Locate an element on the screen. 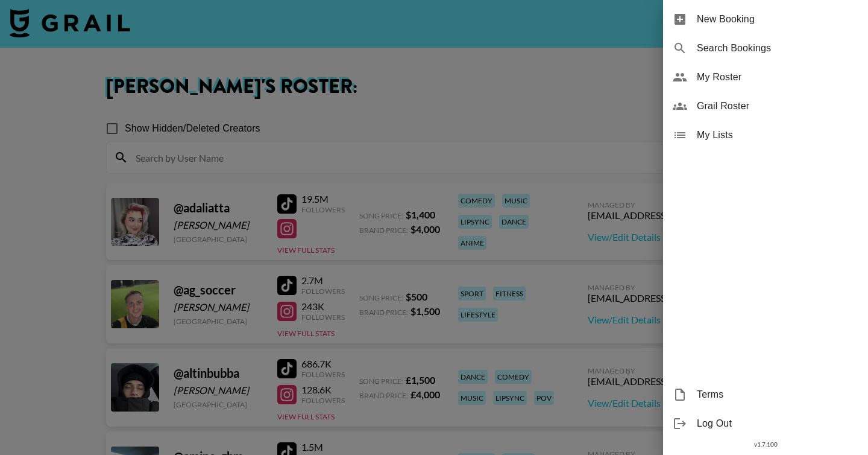  span: Terms is located at coordinates (778, 395).